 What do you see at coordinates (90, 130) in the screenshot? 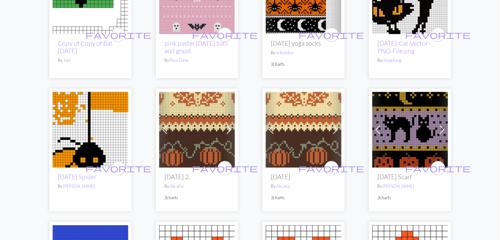
I see `img: Halloween Spider` at bounding box center [90, 130].